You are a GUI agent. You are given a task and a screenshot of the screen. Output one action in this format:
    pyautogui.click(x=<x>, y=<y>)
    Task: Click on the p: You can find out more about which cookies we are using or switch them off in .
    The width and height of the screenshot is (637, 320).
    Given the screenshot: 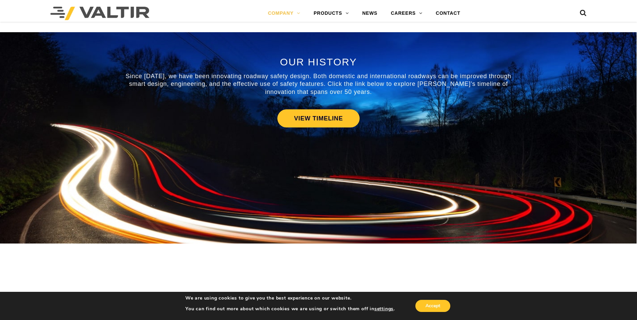 What is the action you would take?
    pyautogui.click(x=290, y=309)
    